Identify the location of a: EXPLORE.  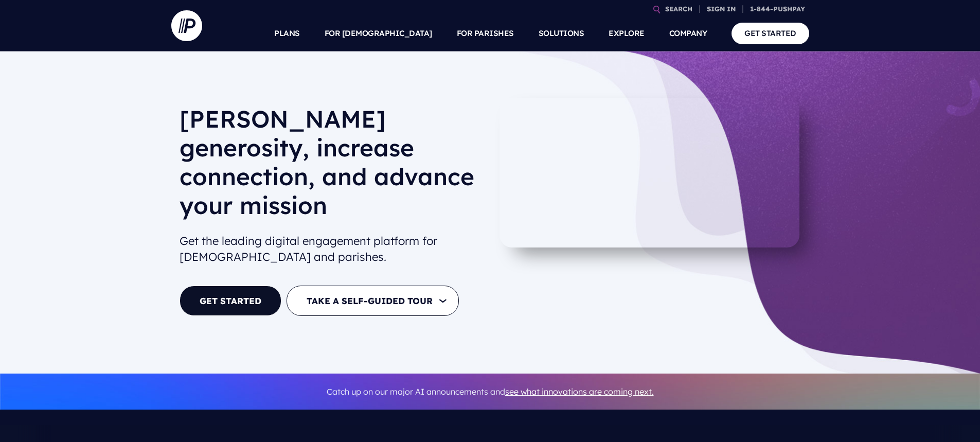
(627, 33).